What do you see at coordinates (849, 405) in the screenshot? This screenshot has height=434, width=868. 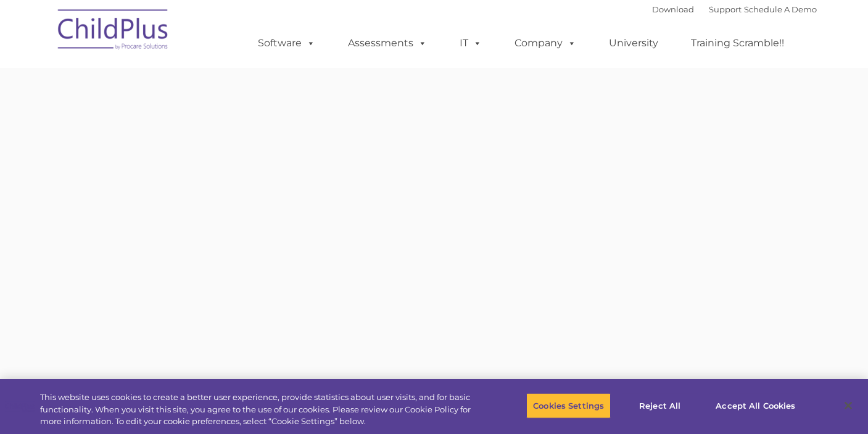 I see `button: Close` at bounding box center [849, 405].